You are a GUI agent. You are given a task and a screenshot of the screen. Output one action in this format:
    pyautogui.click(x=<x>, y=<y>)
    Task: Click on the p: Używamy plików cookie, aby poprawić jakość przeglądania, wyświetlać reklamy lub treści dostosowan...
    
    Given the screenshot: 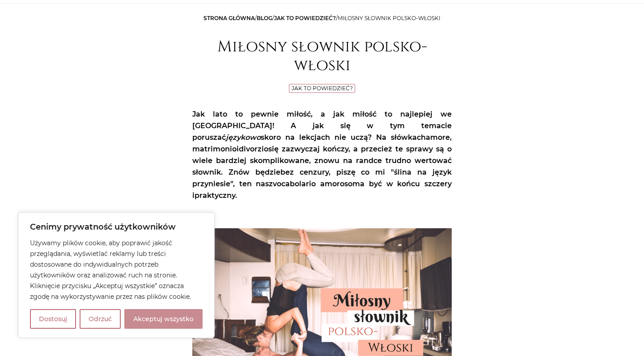 What is the action you would take?
    pyautogui.click(x=117, y=270)
    